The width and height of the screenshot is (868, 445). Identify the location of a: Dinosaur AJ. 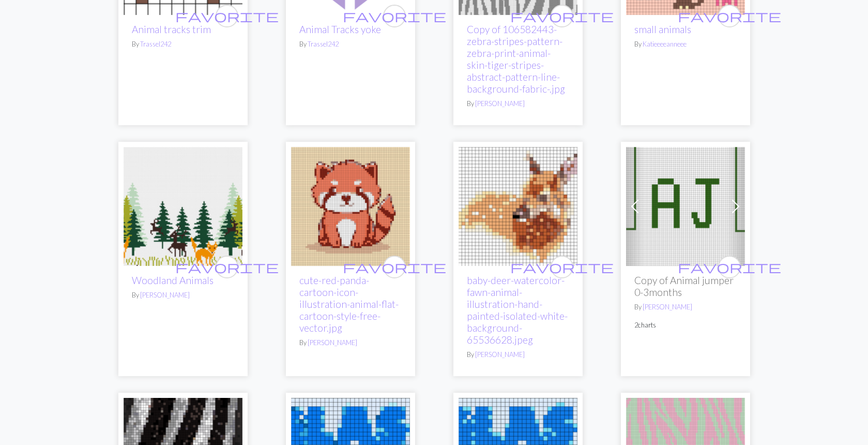
(686, 205).